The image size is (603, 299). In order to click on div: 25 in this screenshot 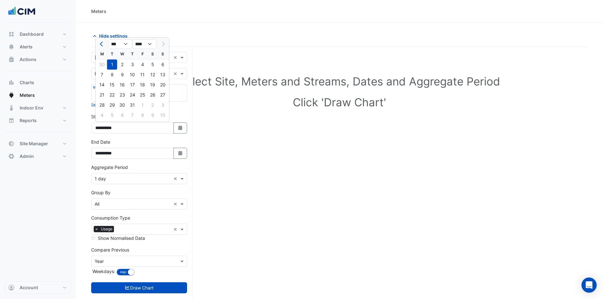, I will do `click(142, 95)`.